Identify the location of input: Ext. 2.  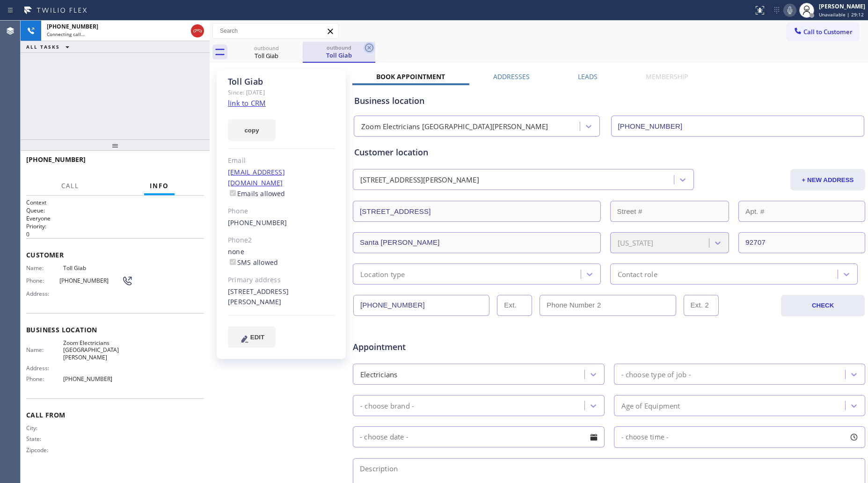
(701, 305).